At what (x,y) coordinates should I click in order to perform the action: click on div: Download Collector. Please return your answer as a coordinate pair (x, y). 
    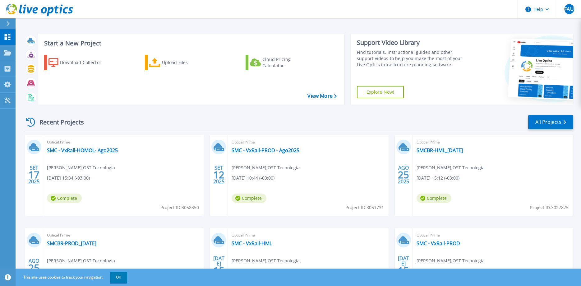
    Looking at the image, I should click on (85, 62).